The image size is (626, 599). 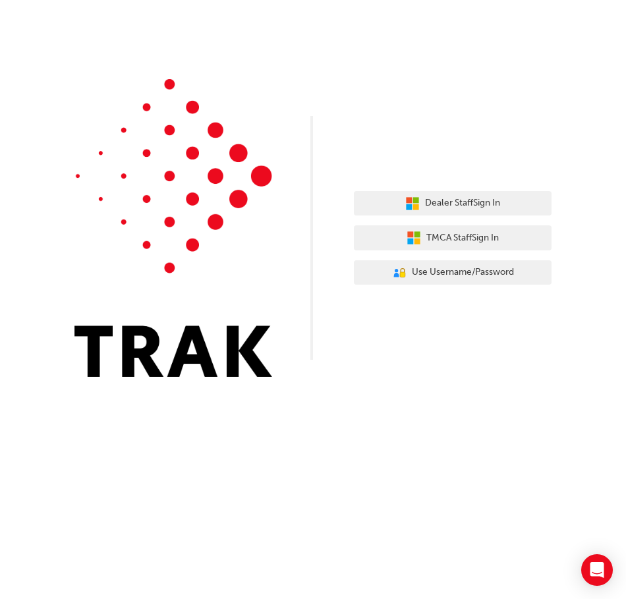 What do you see at coordinates (173, 228) in the screenshot?
I see `img: Trak` at bounding box center [173, 228].